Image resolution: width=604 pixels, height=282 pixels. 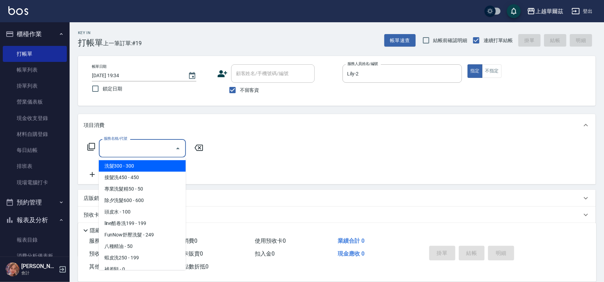 I want to click on button: 指定, so click(x=475, y=71).